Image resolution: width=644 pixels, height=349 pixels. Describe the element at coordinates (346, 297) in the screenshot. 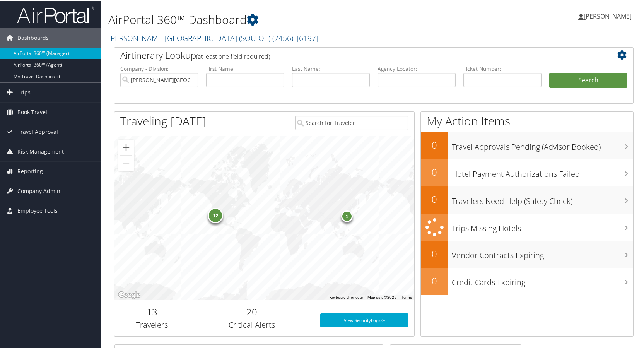

I see `button: Keyboard shortcuts` at that location.